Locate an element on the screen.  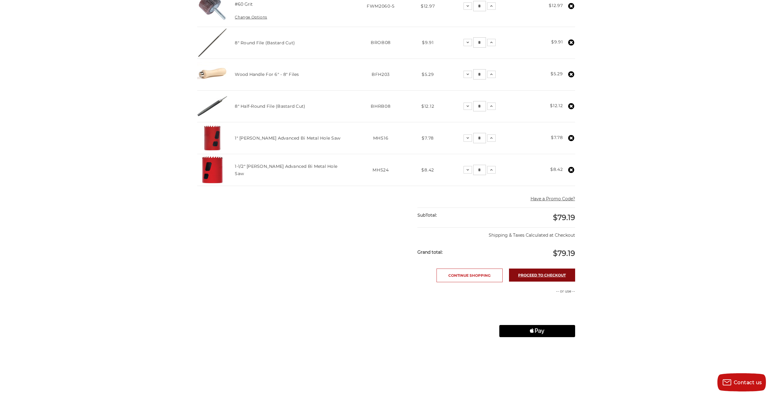
strong: $12.97 is located at coordinates (556, 5).